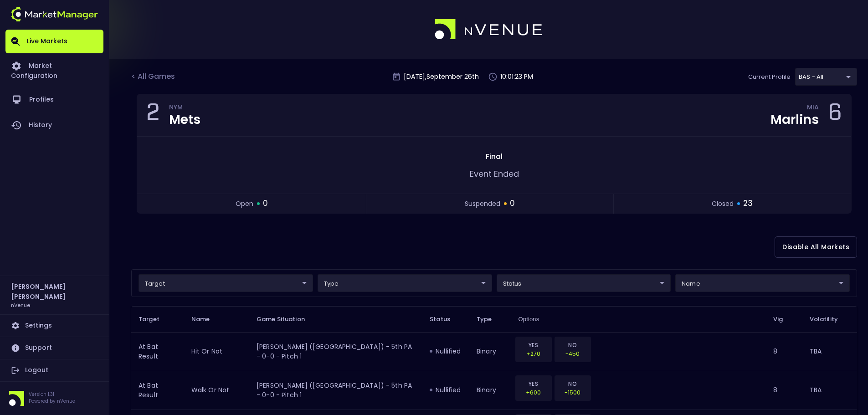 The width and height of the screenshot is (868, 415). I want to click on p: -450, so click(572, 353).